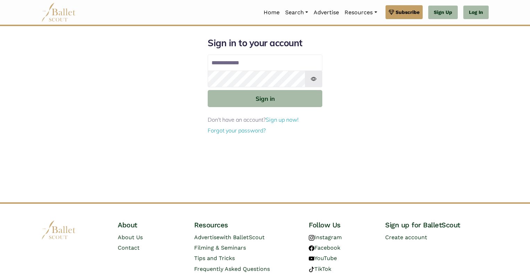 This screenshot has height=275, width=530. Describe the element at coordinates (312, 238) in the screenshot. I see `img: instagram logo` at that location.